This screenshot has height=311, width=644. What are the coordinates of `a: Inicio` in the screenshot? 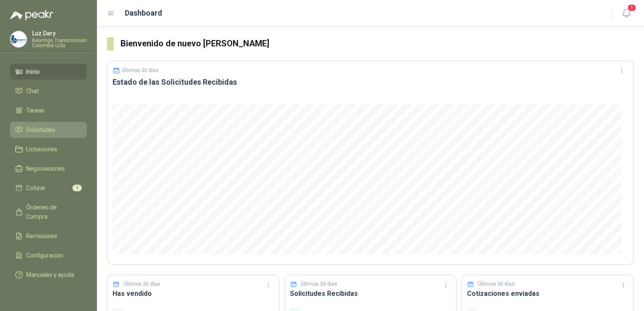 It's located at (49, 72).